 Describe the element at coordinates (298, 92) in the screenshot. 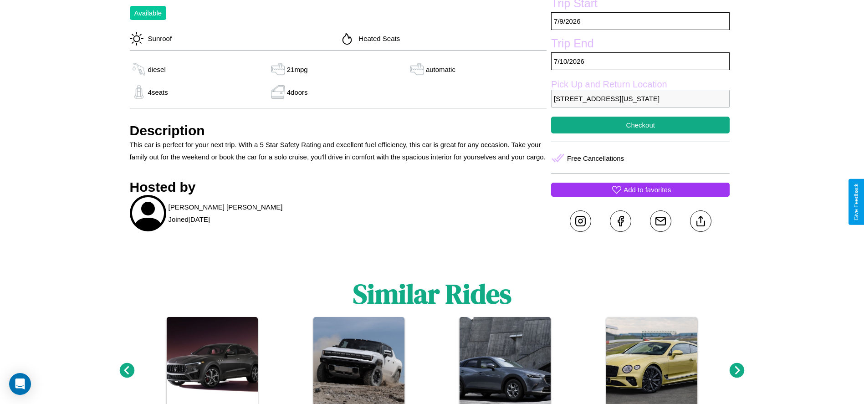

I see `p: 4 doors` at that location.